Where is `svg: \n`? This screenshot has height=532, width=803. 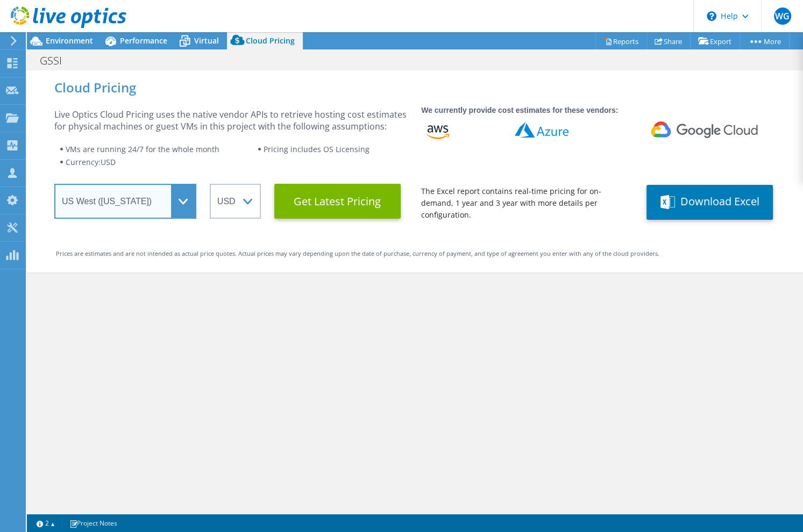 svg: \n is located at coordinates (712, 16).